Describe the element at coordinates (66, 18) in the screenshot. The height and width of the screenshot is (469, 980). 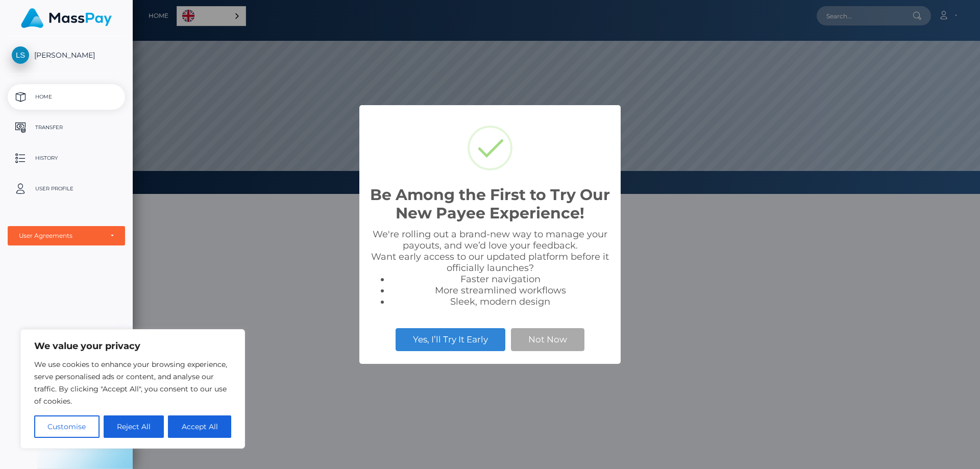
I see `img: MassPay` at that location.